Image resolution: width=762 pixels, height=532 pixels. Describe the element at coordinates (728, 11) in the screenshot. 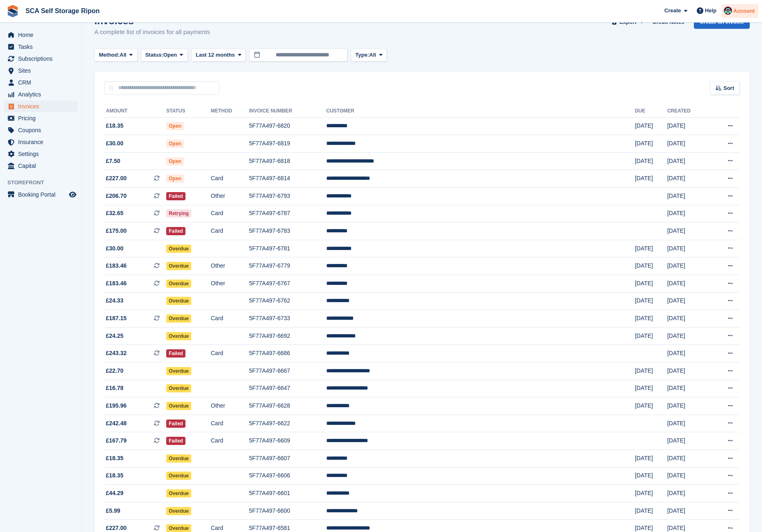

I see `img: Sam Chapman` at that location.